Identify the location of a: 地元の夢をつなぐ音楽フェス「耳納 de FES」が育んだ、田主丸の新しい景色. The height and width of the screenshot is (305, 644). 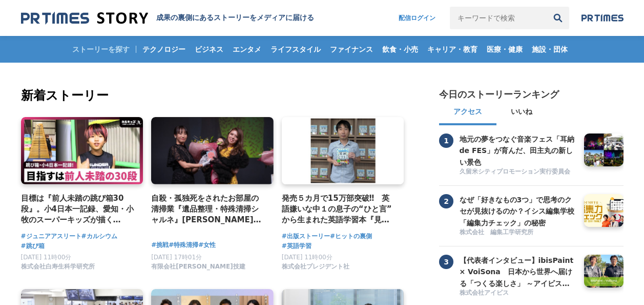
(518, 150).